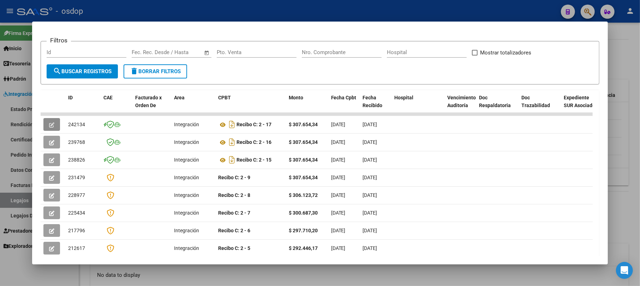  What do you see at coordinates (82, 71) in the screenshot?
I see `span: Buscar Registros` at bounding box center [82, 71].